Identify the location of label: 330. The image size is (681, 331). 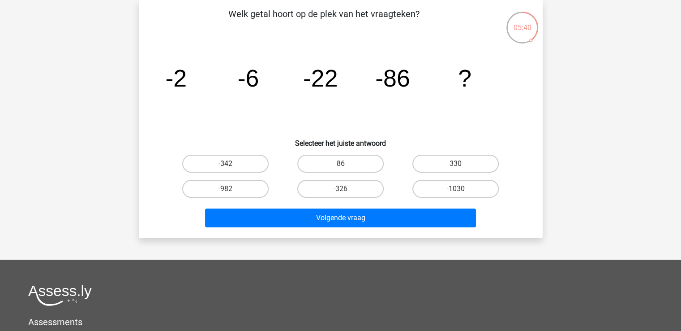
(456, 164).